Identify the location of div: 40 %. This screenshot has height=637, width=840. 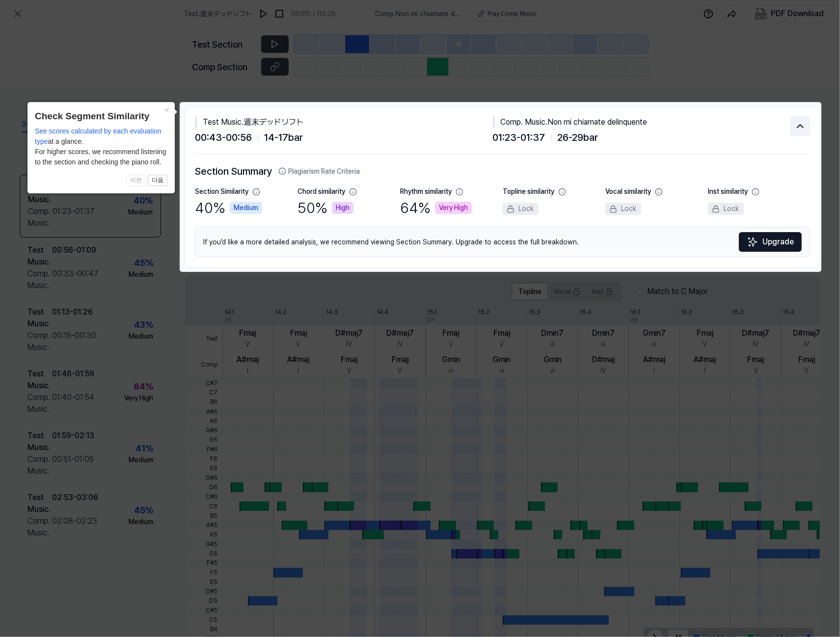
(228, 207).